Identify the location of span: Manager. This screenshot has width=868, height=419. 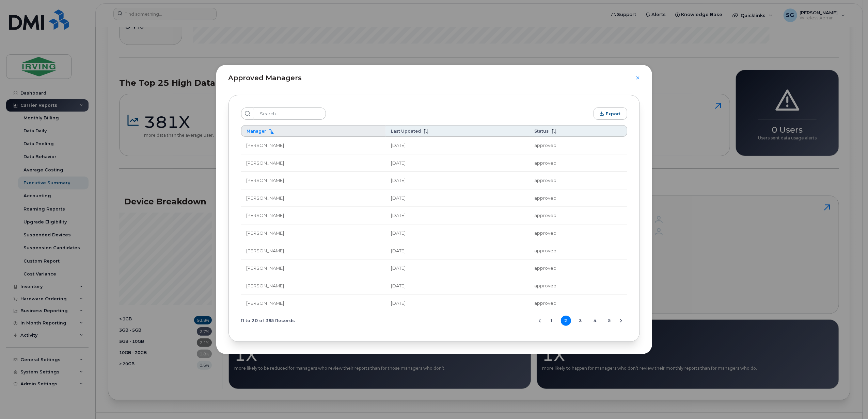
(256, 131).